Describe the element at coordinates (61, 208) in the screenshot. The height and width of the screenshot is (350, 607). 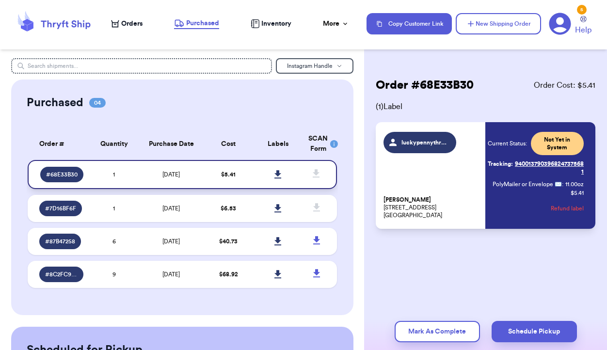
I see `span: # 7D16BF6F` at that location.